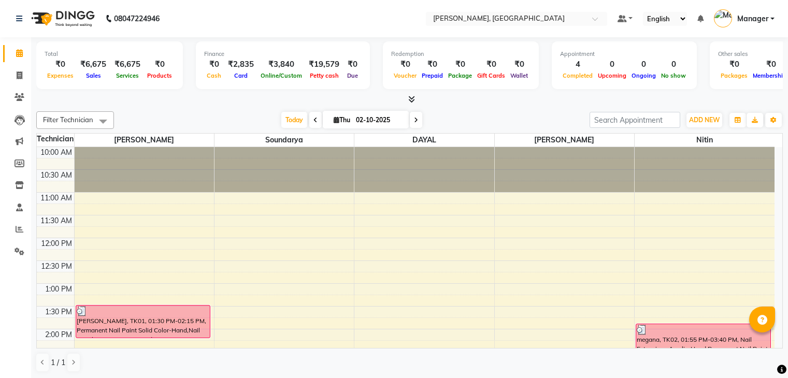  I want to click on input: Search Appointment, so click(635, 120).